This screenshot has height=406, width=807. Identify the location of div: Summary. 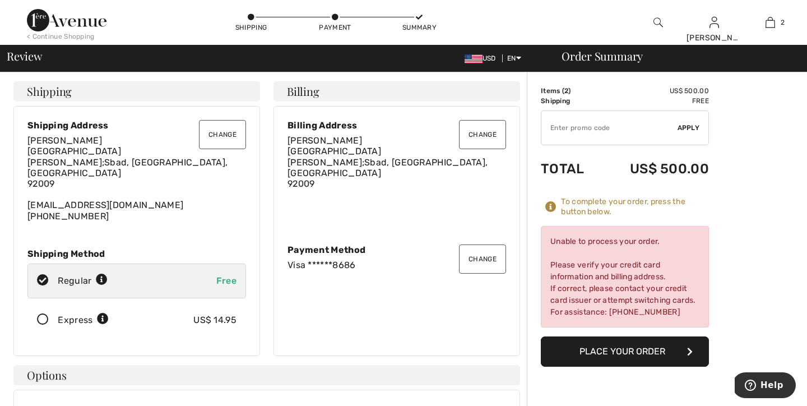
(419, 27).